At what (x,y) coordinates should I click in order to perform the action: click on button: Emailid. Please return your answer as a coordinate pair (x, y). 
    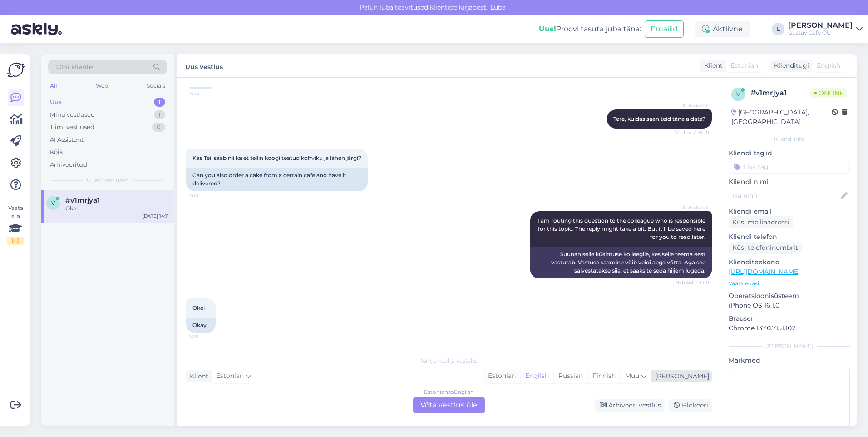
    Looking at the image, I should click on (664, 29).